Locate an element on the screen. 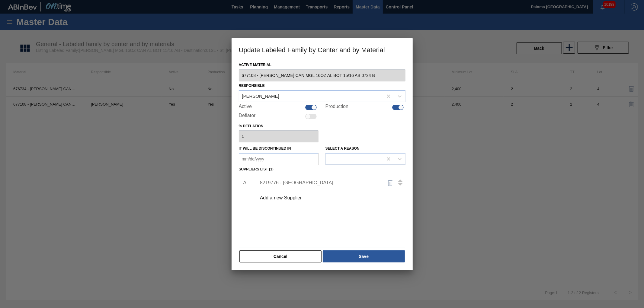  label: Select a reason is located at coordinates (342, 148).